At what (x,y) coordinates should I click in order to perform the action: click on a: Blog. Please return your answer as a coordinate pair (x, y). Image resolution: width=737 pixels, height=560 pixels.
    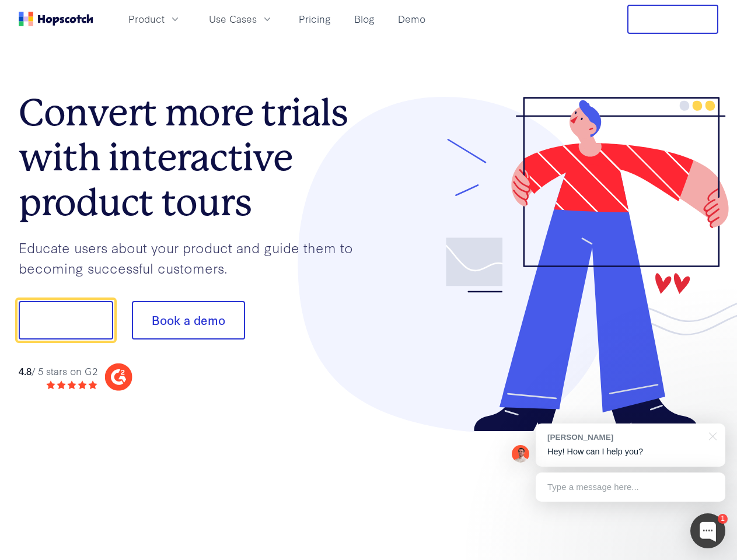
    Looking at the image, I should click on (364, 19).